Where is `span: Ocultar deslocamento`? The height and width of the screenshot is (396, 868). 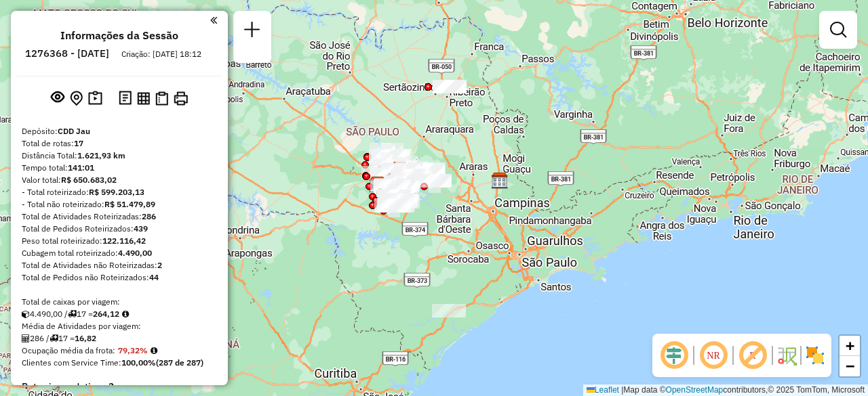
span: Ocultar deslocamento is located at coordinates (674, 355).